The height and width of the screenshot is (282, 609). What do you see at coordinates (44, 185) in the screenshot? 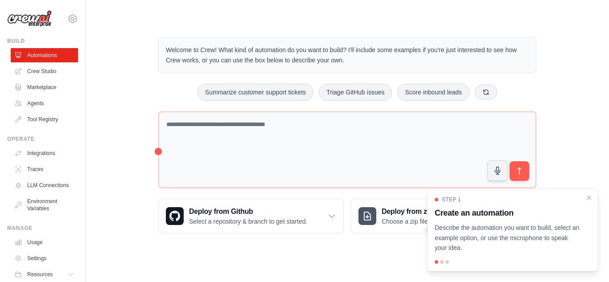
I see `a: LLM Connections` at bounding box center [44, 185].